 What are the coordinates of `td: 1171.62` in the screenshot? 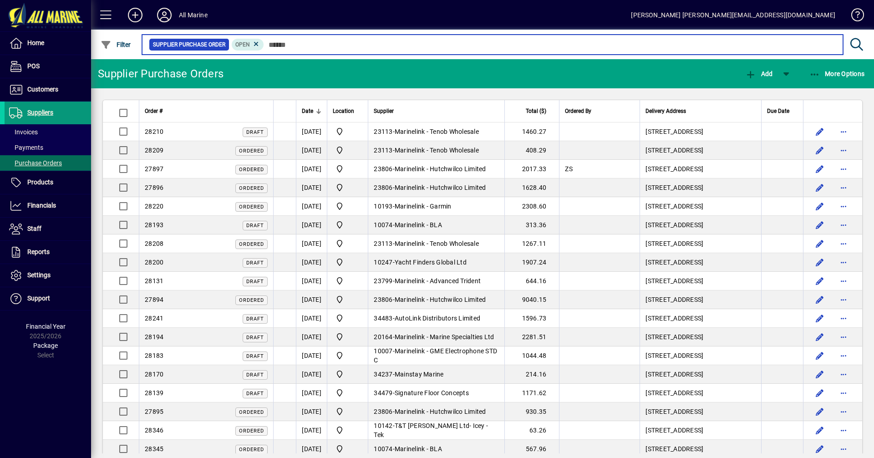 It's located at (531, 393).